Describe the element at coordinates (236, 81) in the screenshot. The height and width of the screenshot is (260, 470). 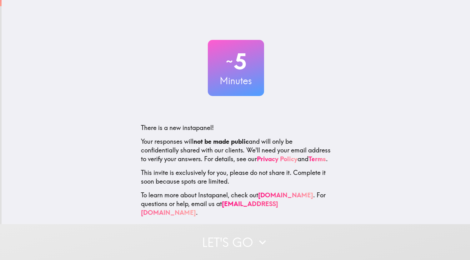
I see `h3: Minutes` at that location.